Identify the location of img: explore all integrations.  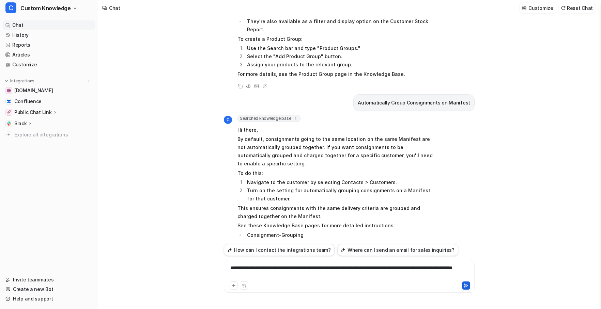
(9, 135).